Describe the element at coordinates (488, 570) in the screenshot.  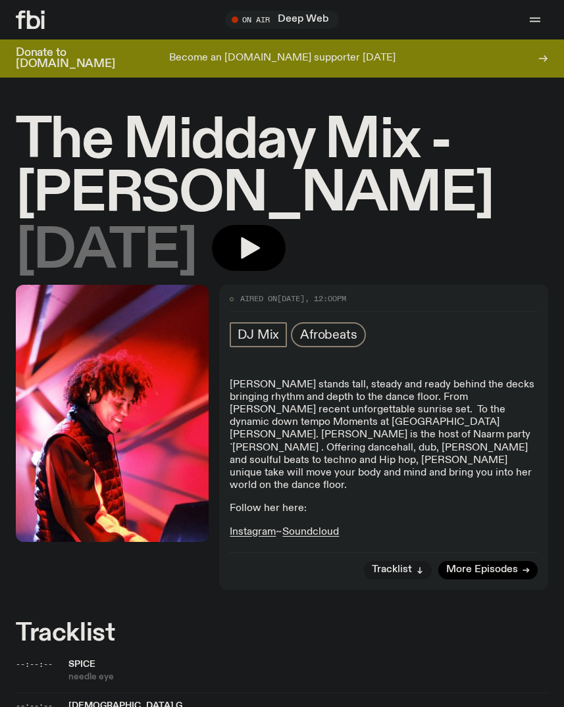
I see `a: More Episodes` at that location.